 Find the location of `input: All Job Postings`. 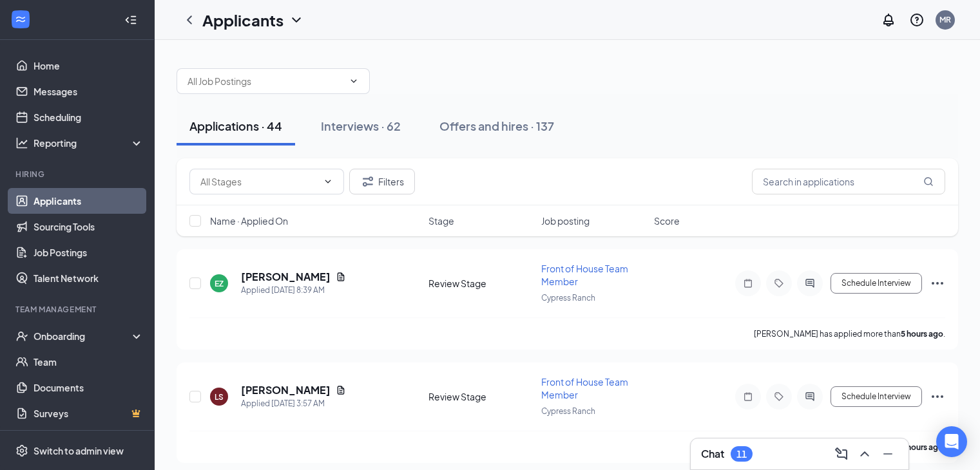

input: All Job Postings is located at coordinates (265, 81).